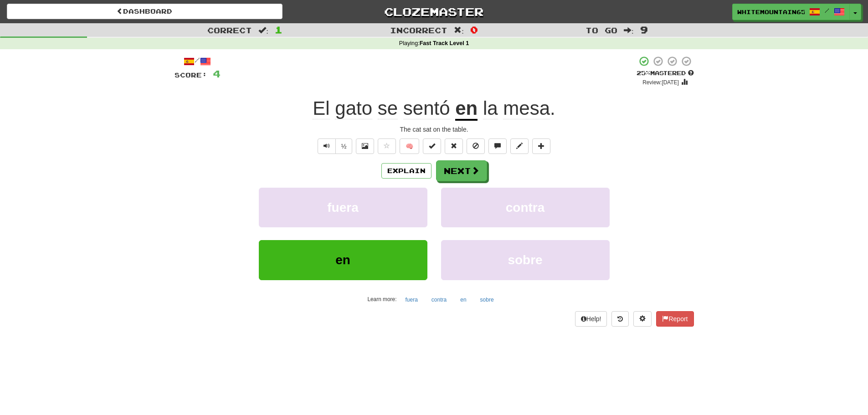 The width and height of the screenshot is (868, 415). Describe the element at coordinates (643, 30) in the screenshot. I see `span: 9` at that location.